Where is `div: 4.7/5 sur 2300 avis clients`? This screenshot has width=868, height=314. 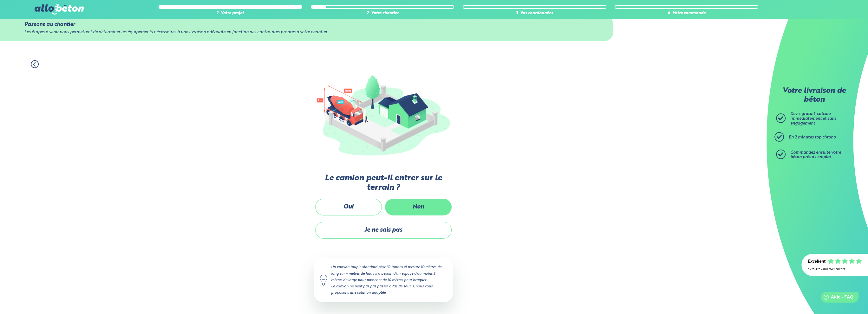
div: 4.7/5 sur 2300 avis clients is located at coordinates (834, 268).